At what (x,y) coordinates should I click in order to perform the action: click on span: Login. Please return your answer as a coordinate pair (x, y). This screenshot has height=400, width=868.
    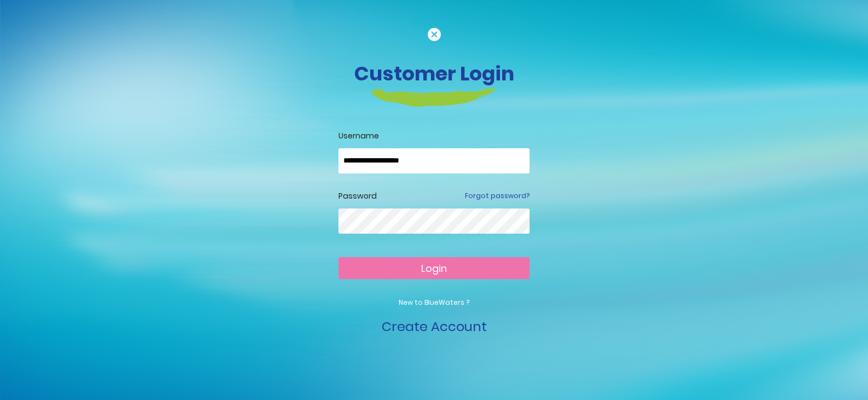
    Looking at the image, I should click on (433, 268).